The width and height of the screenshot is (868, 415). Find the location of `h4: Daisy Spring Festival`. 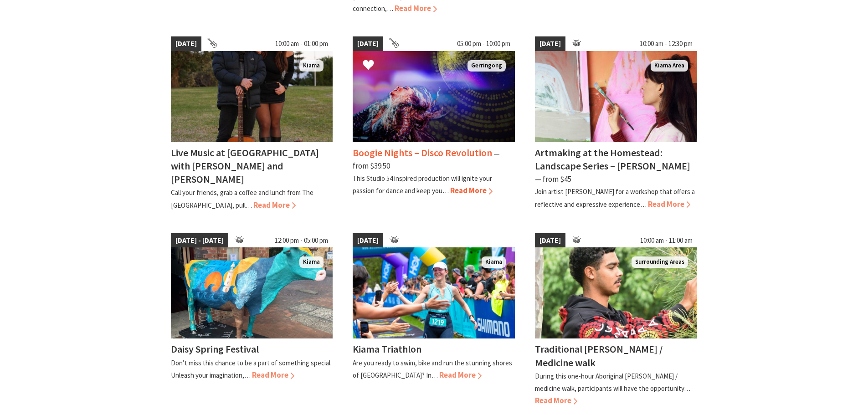

h4: Daisy Spring Festival is located at coordinates (215, 349).